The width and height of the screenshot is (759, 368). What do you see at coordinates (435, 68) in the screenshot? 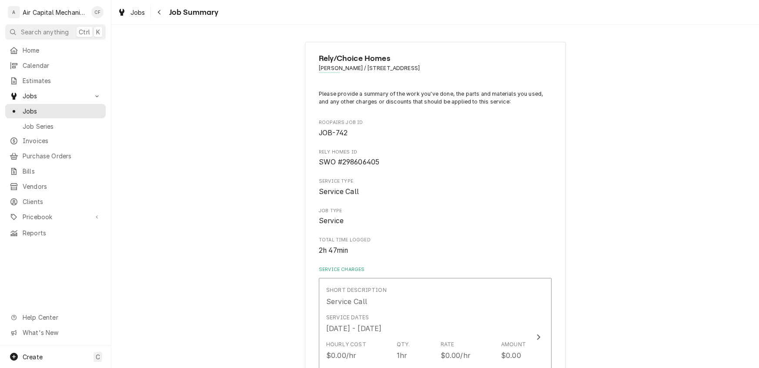
I see `span: Address` at bounding box center [435, 68].